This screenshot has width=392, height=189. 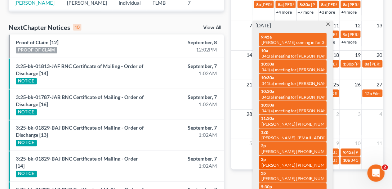 What do you see at coordinates (200, 16) in the screenshot?
I see `td: 7` at bounding box center [200, 16].